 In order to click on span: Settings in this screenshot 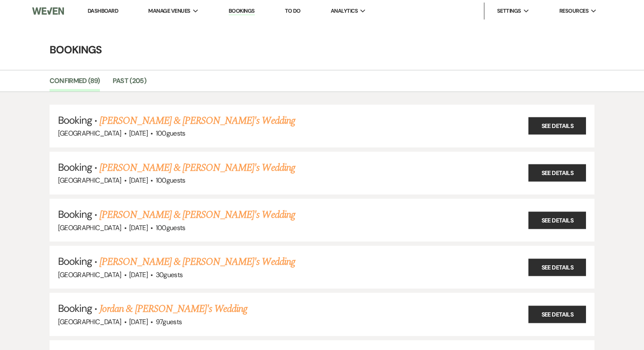, I will do `click(509, 11)`.